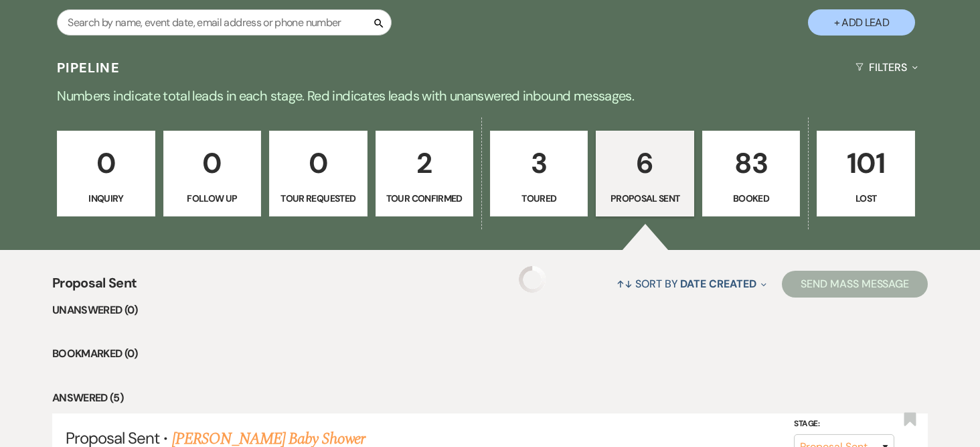 The width and height of the screenshot is (980, 447). I want to click on li: Unanswered (0), so click(490, 310).